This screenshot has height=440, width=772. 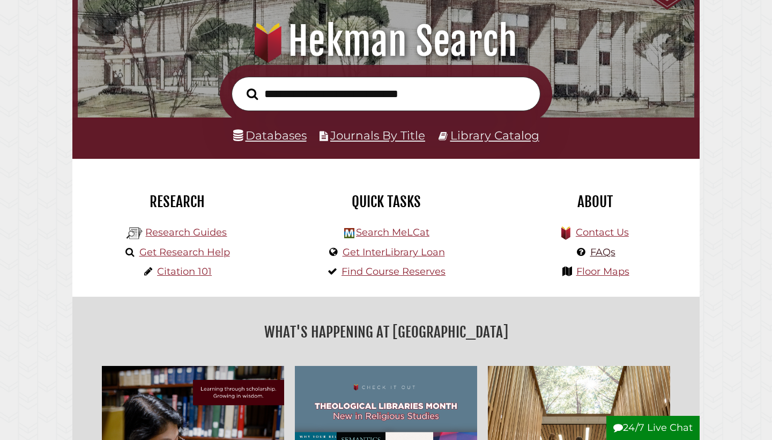 I want to click on i: Search, so click(x=252, y=93).